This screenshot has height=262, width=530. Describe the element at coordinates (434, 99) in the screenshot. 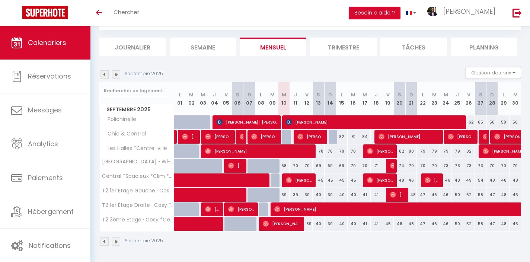

I see `th: 23` at that location.